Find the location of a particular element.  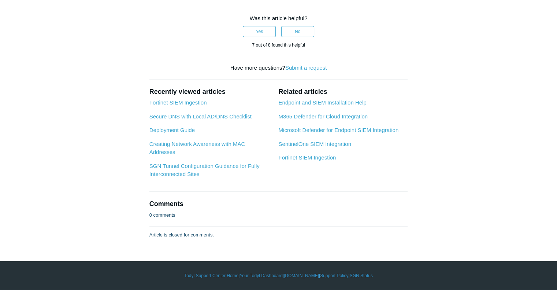

a: Secure DNS with Local AD/DNS Checklist is located at coordinates (200, 116).